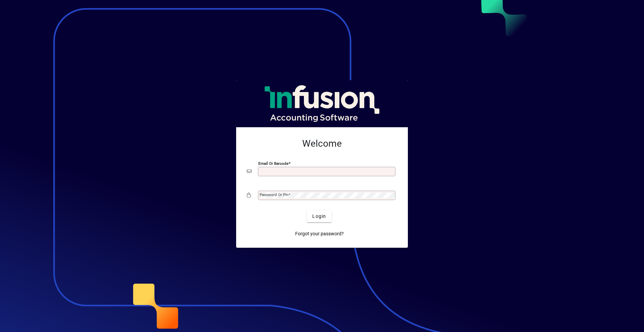 The height and width of the screenshot is (332, 644). Describe the element at coordinates (322, 144) in the screenshot. I see `h2: Welcome` at that location.